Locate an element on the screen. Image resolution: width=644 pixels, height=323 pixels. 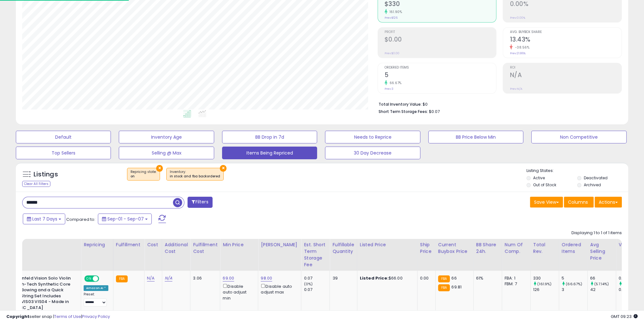
b: Total Inventory Value: is located at coordinates (400, 104).